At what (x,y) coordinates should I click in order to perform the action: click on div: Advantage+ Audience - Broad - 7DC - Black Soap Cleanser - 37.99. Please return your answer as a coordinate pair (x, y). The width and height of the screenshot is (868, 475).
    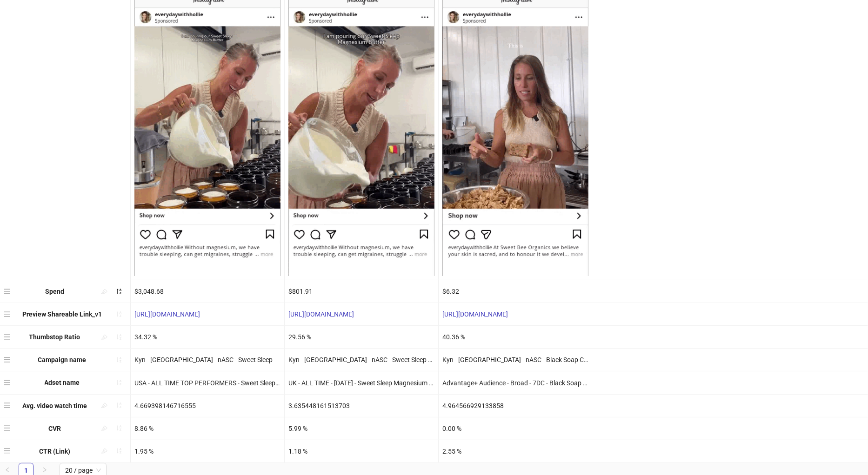
    Looking at the image, I should click on (516, 382).